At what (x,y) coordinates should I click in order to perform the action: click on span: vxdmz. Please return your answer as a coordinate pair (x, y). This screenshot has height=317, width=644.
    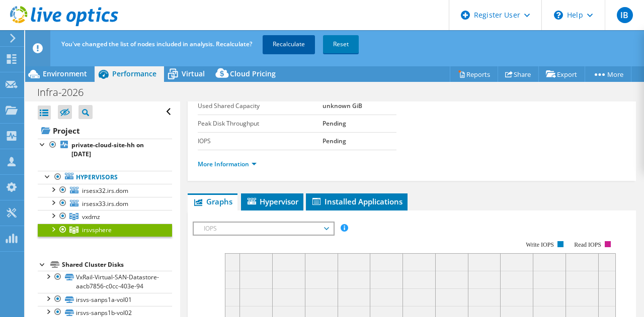
    Looking at the image, I should click on (91, 217).